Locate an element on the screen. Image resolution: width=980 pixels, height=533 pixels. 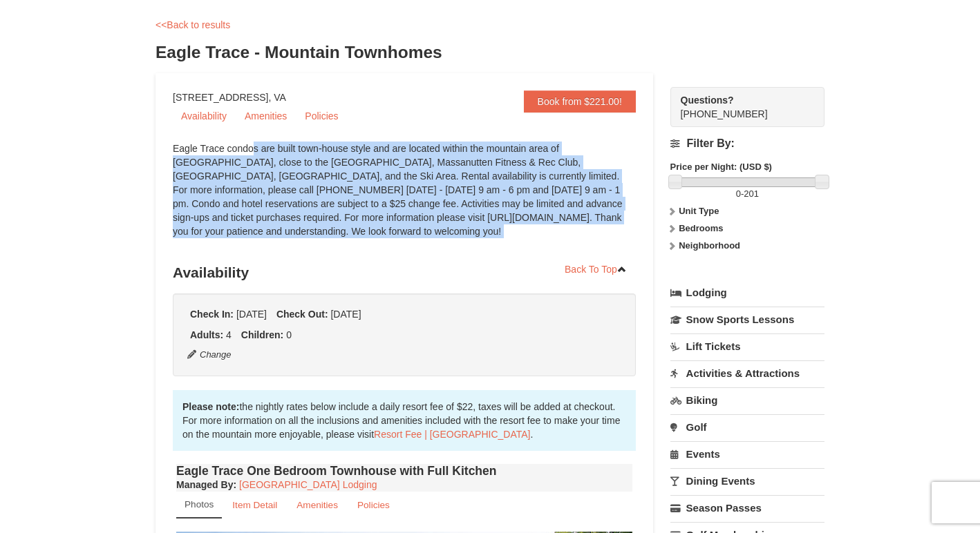
span: Managed By is located at coordinates (205, 485).